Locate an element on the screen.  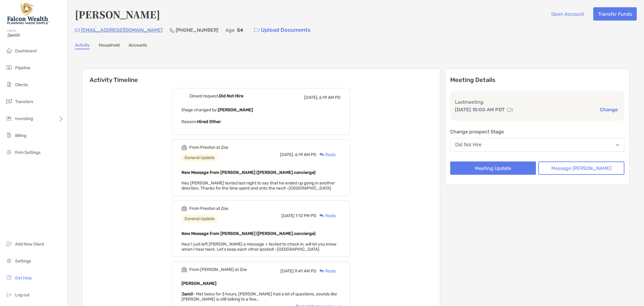
span: Firm Settings is located at coordinates (28, 152).